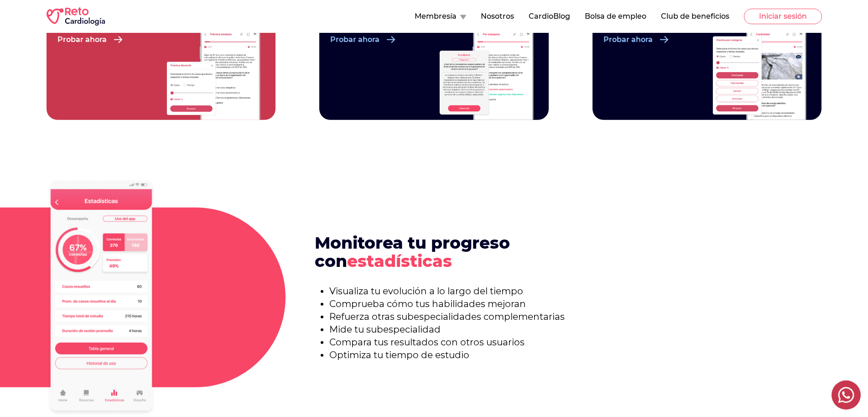 The image size is (868, 417). What do you see at coordinates (497, 16) in the screenshot?
I see `a: Nosotros` at bounding box center [497, 16].